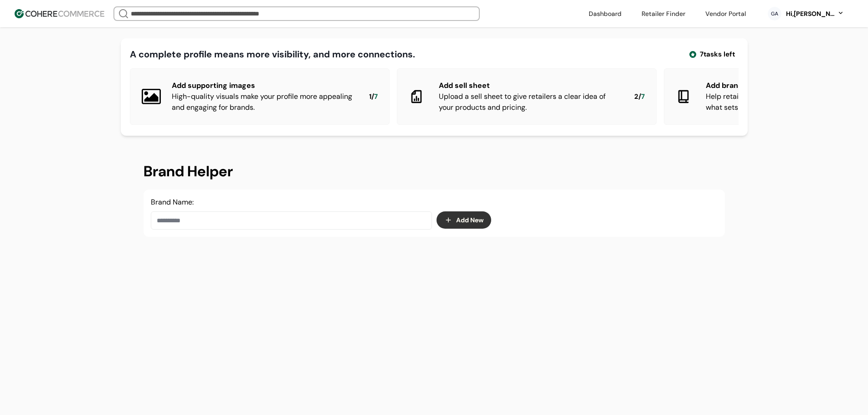 This screenshot has width=868, height=415. What do you see at coordinates (263, 86) in the screenshot?
I see `div: Add supporting images` at bounding box center [263, 86].